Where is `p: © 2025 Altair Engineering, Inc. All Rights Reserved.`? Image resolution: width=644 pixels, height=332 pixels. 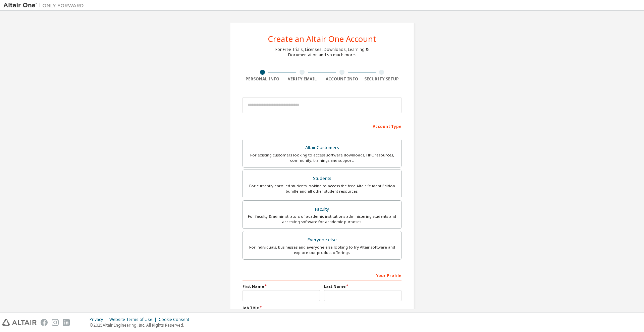
p: © 2025 Altair Engineering, Inc. All Rights Reserved. is located at coordinates (141, 325).